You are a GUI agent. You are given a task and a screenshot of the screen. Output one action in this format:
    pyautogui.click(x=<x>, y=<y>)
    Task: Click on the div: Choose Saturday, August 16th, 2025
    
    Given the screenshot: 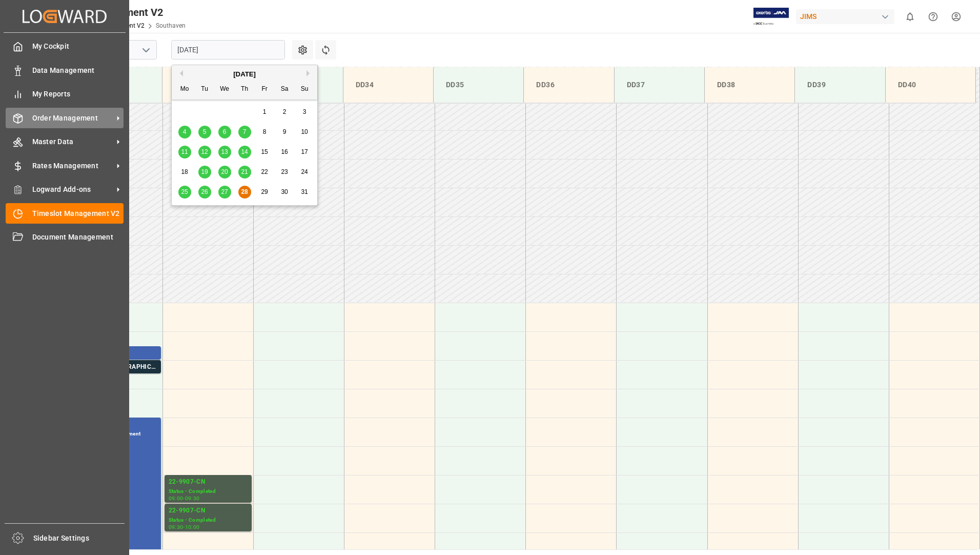 What is the action you would take?
    pyautogui.click(x=285, y=151)
    